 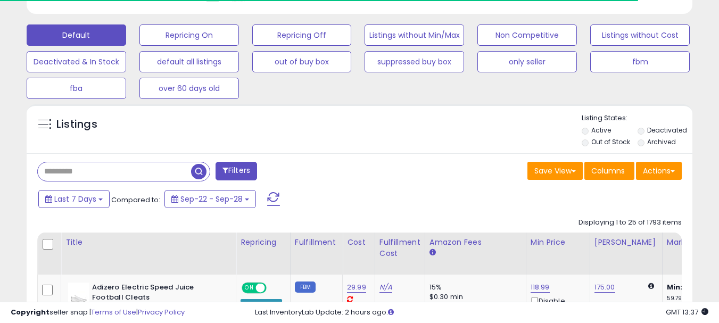 I want to click on p: Listing States:, so click(x=637, y=118).